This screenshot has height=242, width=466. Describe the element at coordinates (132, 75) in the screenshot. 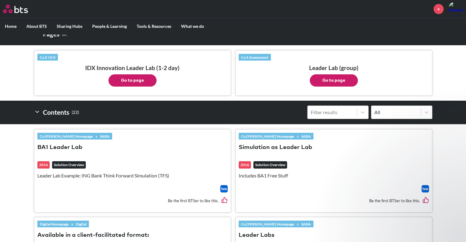

I see `h3: IDX Innovation Leader Lab (1-2 day)` at that location.